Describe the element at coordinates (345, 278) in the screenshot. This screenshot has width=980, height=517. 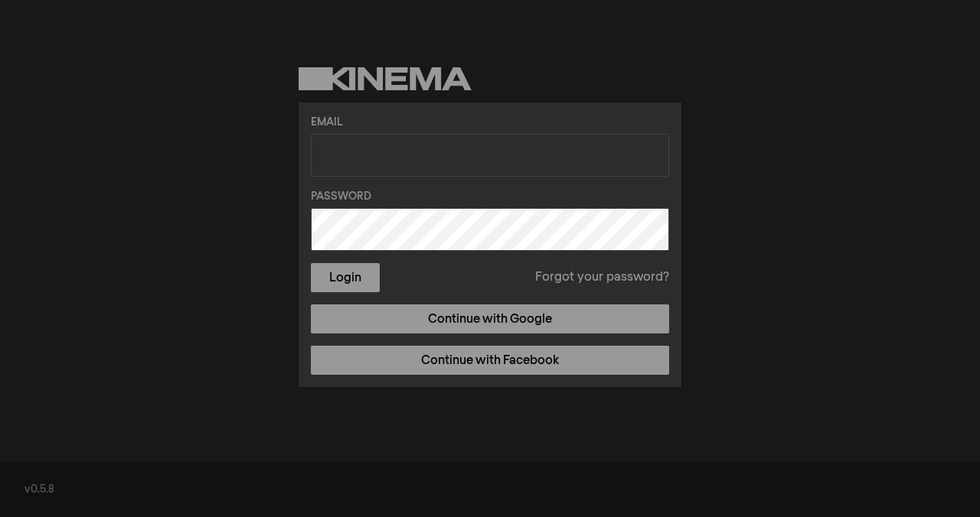
I see `button: Login` at that location.